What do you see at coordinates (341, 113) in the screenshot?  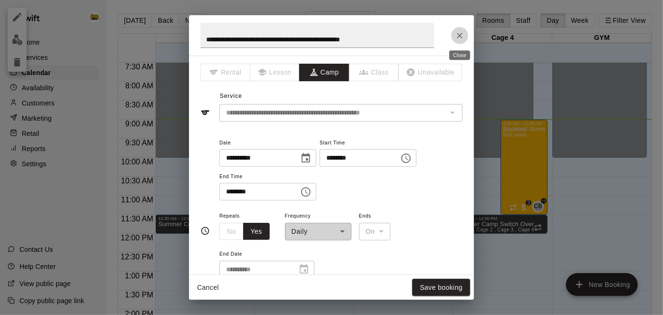 I see `div: The service of an existing booking cannot be changed` at bounding box center [341, 113].